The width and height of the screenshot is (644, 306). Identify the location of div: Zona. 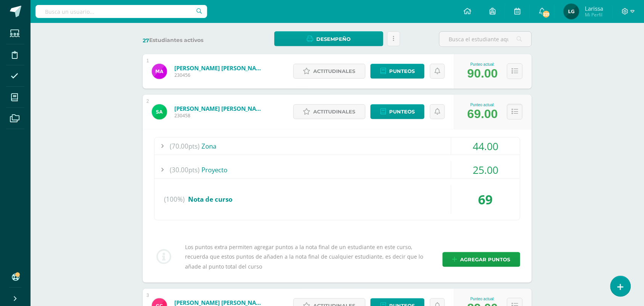
(337, 146).